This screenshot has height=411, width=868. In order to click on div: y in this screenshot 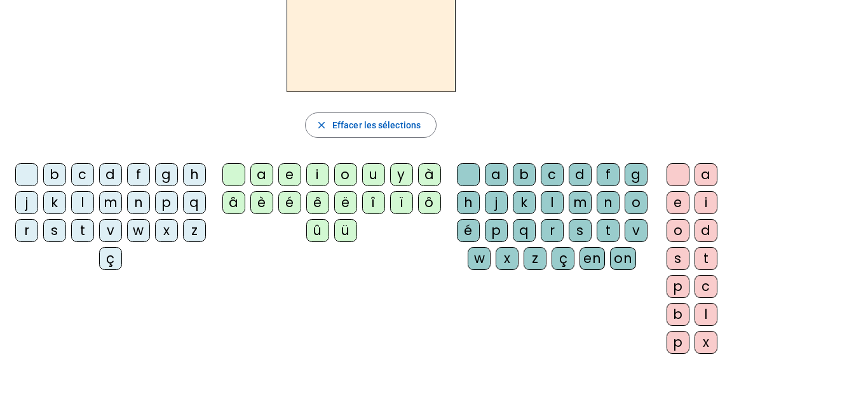, I will do `click(402, 175)`.